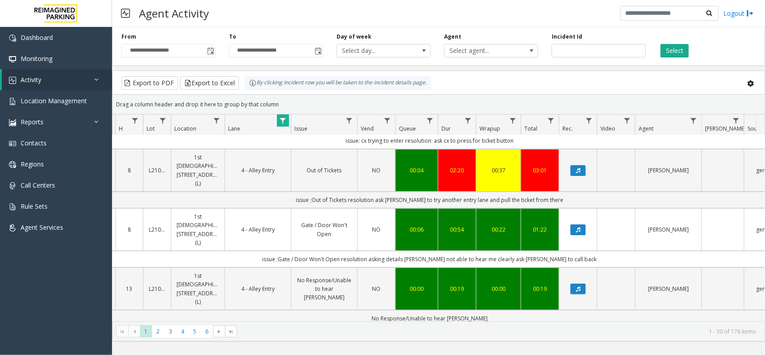 This screenshot has height=355, width=765. What do you see at coordinates (324, 229) in the screenshot?
I see `a: Gate / Door Won't Open` at bounding box center [324, 229].